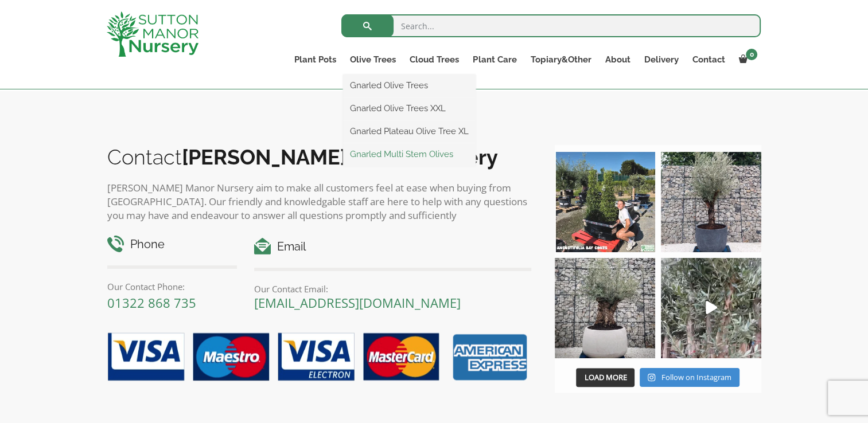  What do you see at coordinates (697, 377) in the screenshot?
I see `span: Follow on Instagram` at bounding box center [697, 377].